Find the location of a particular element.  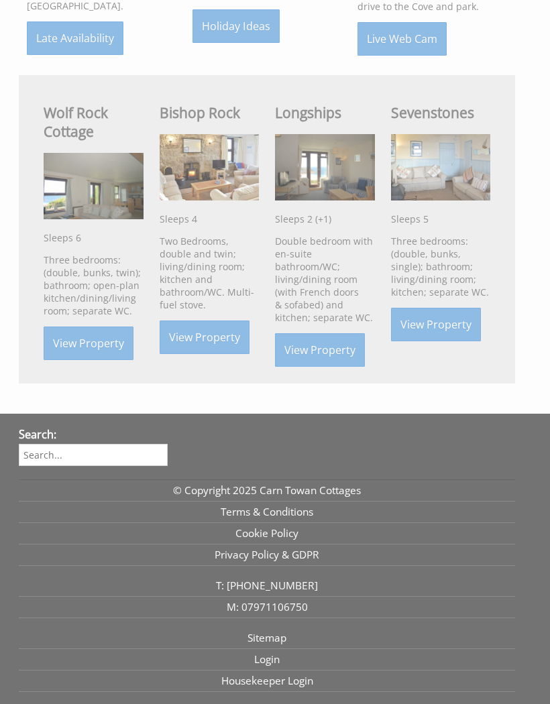

a: Live Web Cam is located at coordinates (401, 39).